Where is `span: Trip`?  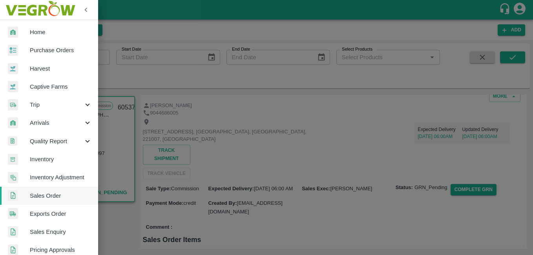
span: Trip is located at coordinates (56, 105).